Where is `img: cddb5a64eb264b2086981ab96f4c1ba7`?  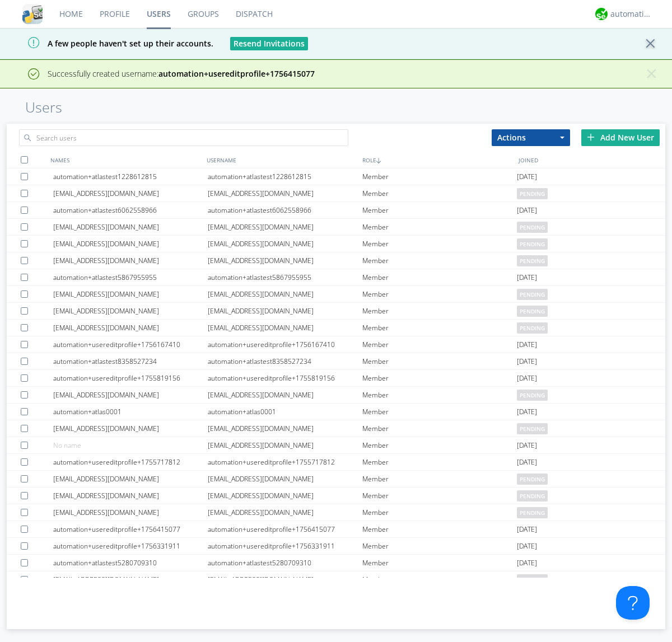
img: cddb5a64eb264b2086981ab96f4c1ba7 is located at coordinates (33, 14).